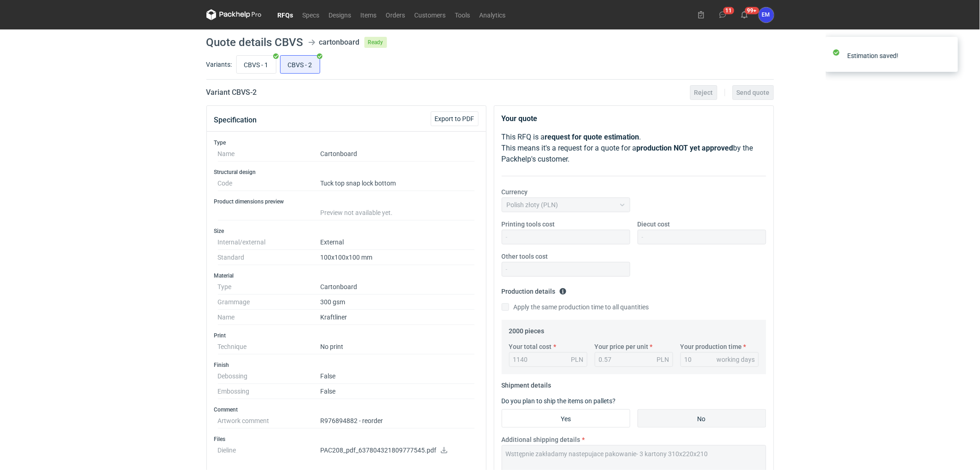  Describe the element at coordinates (269, 258) in the screenshot. I see `dt: Standard` at that location.